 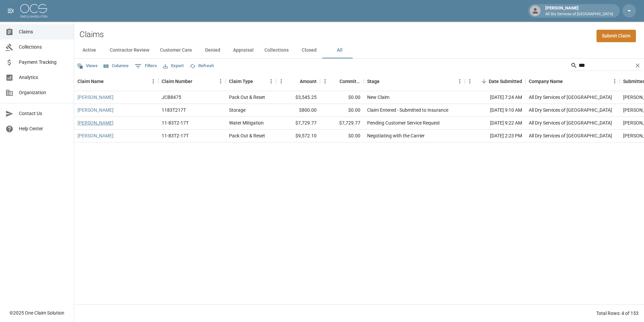 I want to click on div: 1183T217T, so click(x=174, y=110).